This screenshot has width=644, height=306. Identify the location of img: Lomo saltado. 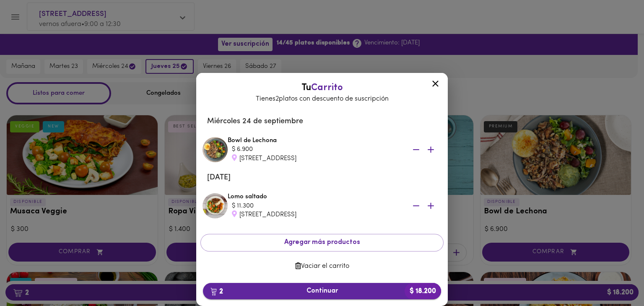
(215, 206).